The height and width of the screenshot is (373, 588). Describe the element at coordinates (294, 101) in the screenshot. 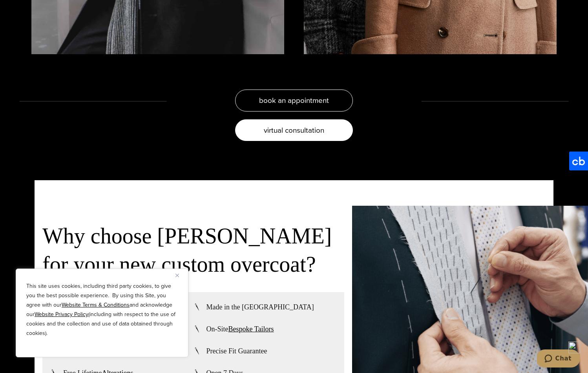

I see `a: book an appointment` at that location.